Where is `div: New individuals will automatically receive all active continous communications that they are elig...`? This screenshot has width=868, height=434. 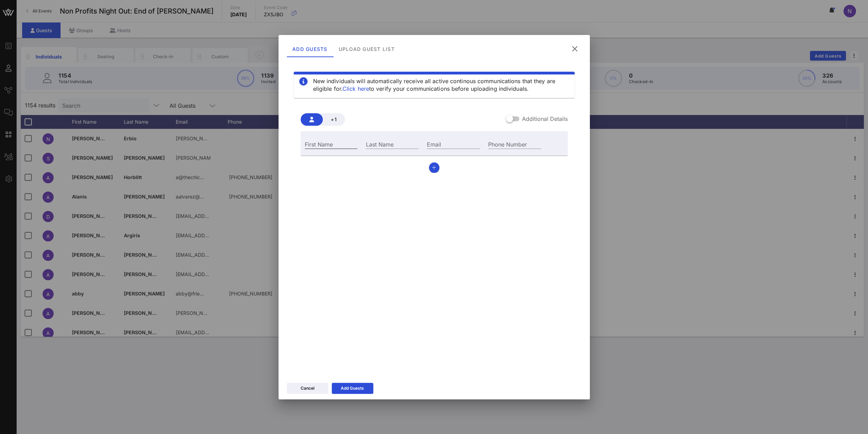
div: New individuals will automatically receive all active continous communications that they are elig... is located at coordinates (441, 85).